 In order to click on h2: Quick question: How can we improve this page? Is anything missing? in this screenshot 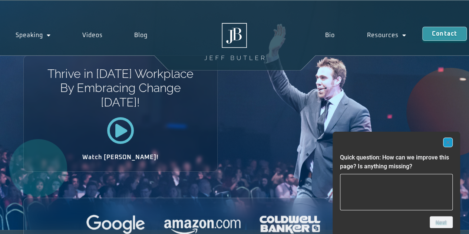, I will do `click(397, 162)`.